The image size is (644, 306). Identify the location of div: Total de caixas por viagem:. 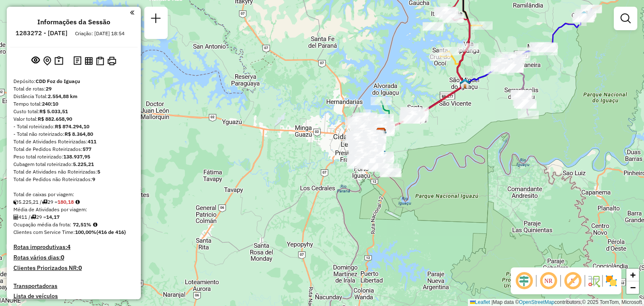
(74, 195).